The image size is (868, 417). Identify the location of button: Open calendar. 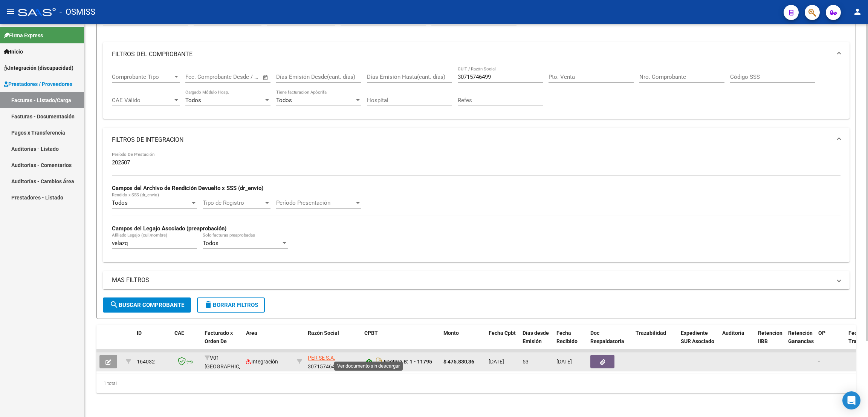
(265, 77).